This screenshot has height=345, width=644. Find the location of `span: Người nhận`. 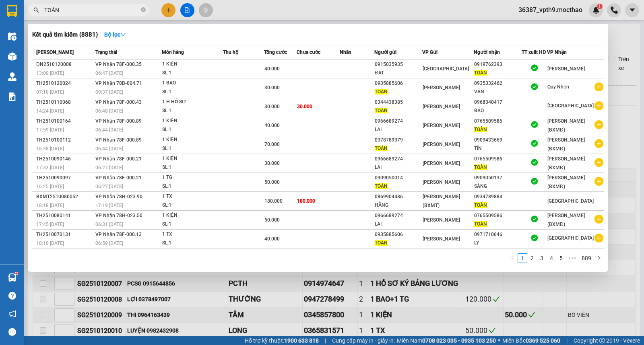

span: Người nhận is located at coordinates (487, 52).